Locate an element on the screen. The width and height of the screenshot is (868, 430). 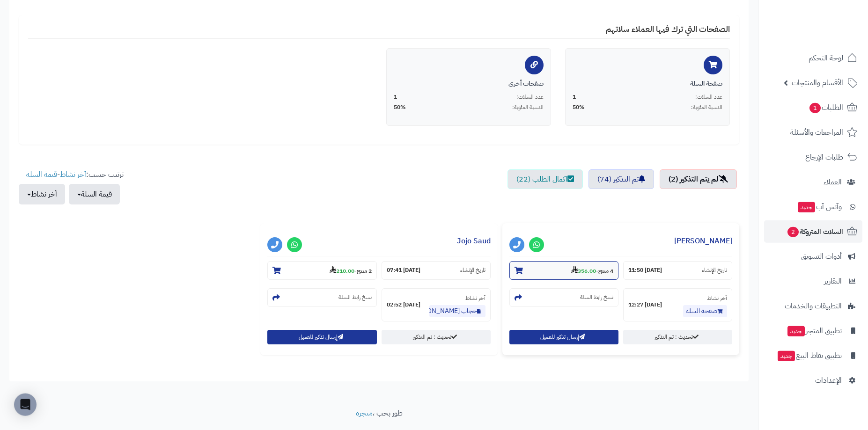
span: الأقسام والمنتجات is located at coordinates (817, 83).